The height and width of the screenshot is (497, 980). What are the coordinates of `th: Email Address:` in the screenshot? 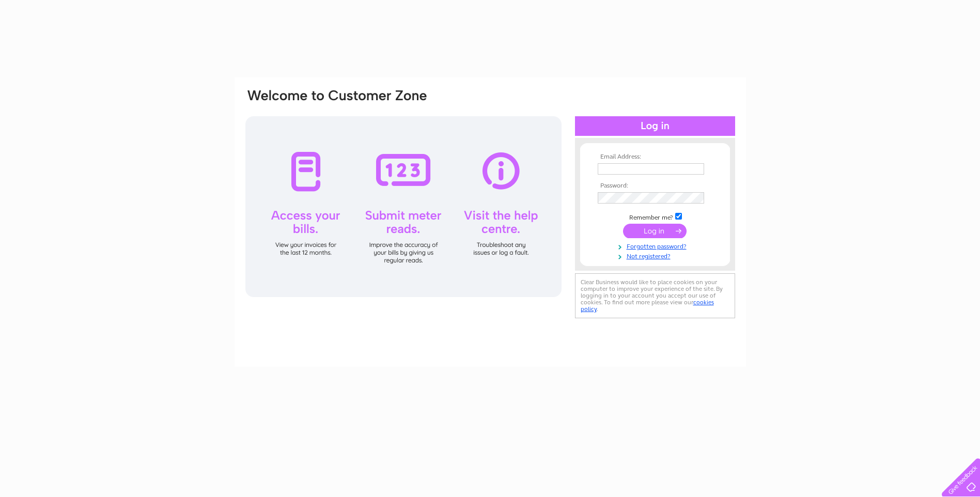 It's located at (655, 157).